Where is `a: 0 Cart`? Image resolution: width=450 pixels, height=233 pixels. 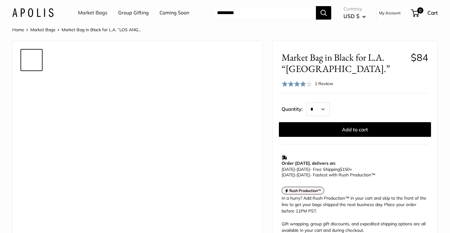
a: 0 Cart is located at coordinates (425, 13).